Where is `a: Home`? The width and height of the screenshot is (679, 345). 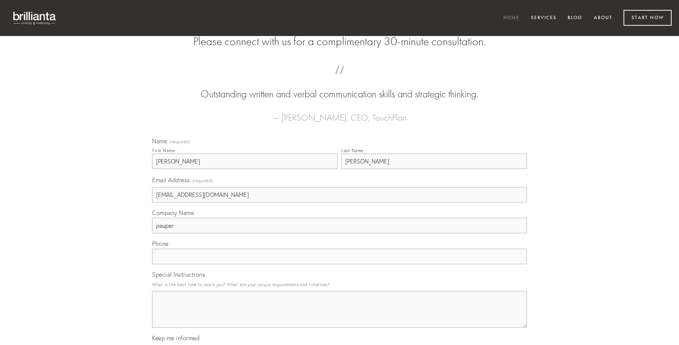
a: Home is located at coordinates (512, 18).